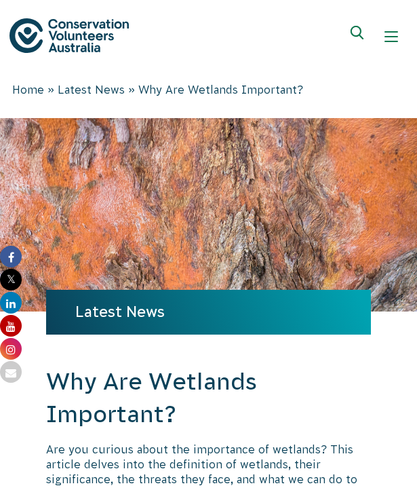 The height and width of the screenshot is (488, 417). What do you see at coordinates (359, 37) in the screenshot?
I see `span: Expand search box` at bounding box center [359, 37].